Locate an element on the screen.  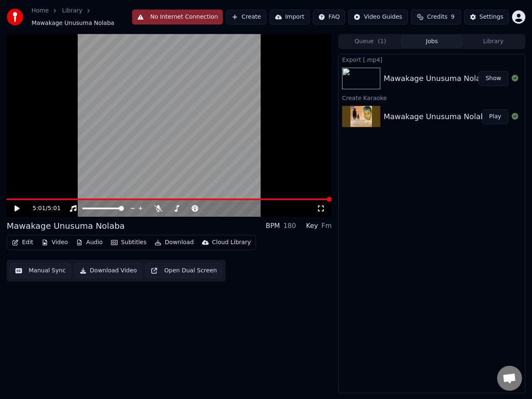
button: Library is located at coordinates (493, 41).